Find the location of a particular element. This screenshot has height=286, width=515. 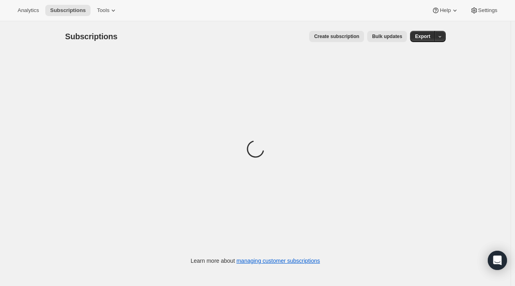

span: Bulk updates is located at coordinates (386, 36).